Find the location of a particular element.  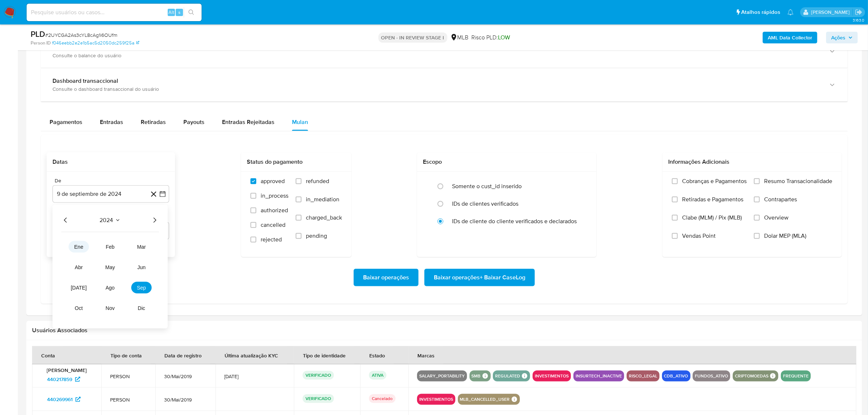

a: f046eebb2e2e1b5ac5d2050dc259f25a is located at coordinates (96, 43).